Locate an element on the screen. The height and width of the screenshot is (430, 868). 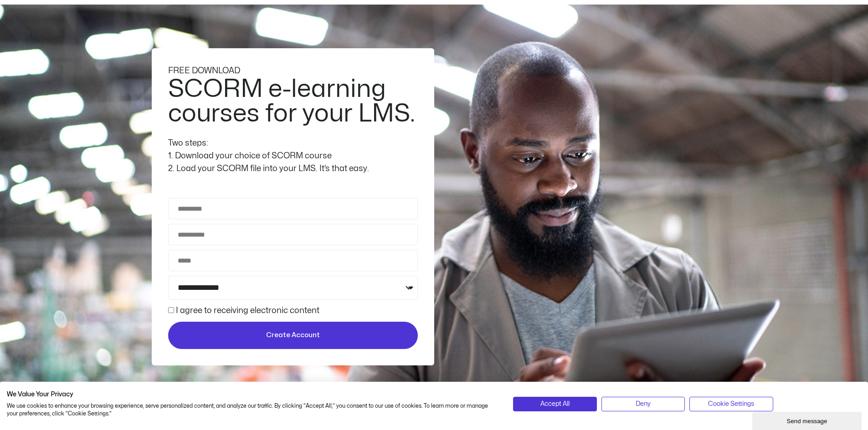
span: Deny is located at coordinates (643, 404).